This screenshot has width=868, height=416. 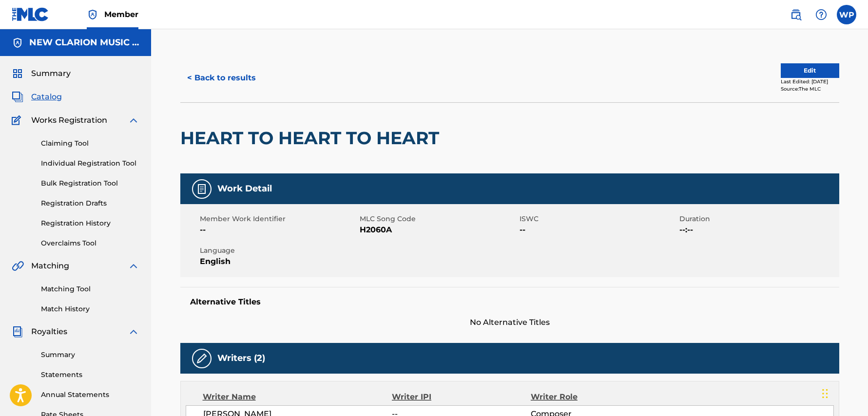 I want to click on div: Source: The MLC, so click(x=810, y=89).